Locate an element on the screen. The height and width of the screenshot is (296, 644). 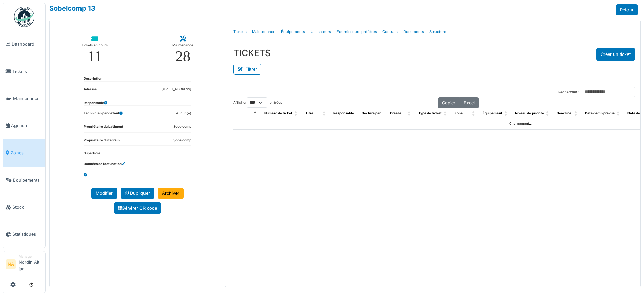
span: Déclaré par is located at coordinates (371, 113).